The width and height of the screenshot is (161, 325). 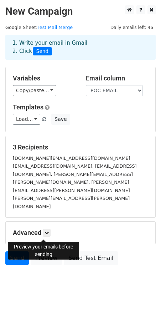 What do you see at coordinates (132, 27) in the screenshot?
I see `span: Daily emails left: 46` at bounding box center [132, 27].